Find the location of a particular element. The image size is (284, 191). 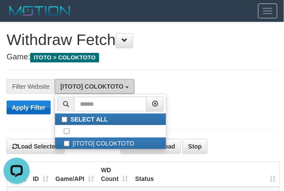

th: Status: activate to sort column ascending is located at coordinates (206, 175).